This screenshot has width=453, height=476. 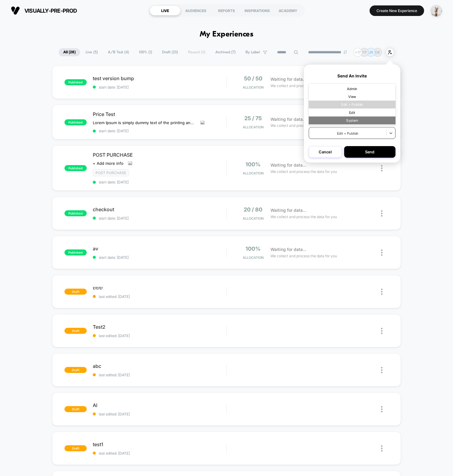 What do you see at coordinates (159, 288) in the screenshot?
I see `span: ששש` at bounding box center [159, 288].